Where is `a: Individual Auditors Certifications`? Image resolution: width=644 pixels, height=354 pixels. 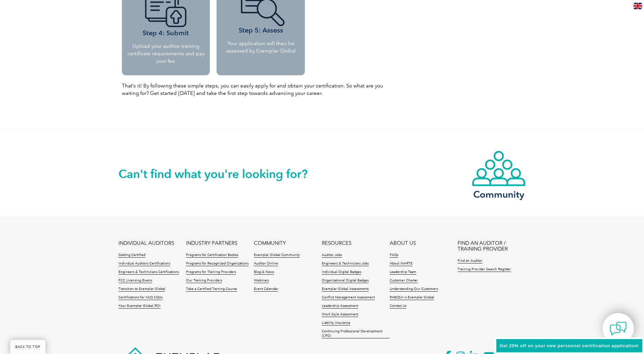 a: Individual Auditors Certifications is located at coordinates (144, 264).